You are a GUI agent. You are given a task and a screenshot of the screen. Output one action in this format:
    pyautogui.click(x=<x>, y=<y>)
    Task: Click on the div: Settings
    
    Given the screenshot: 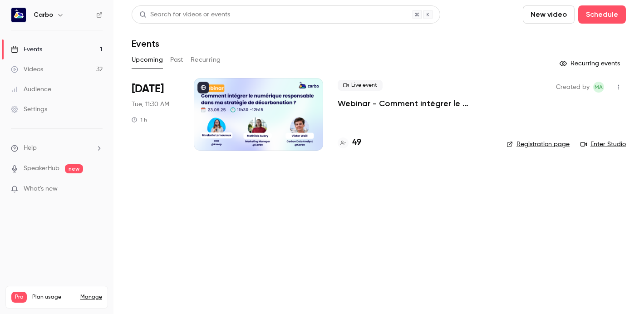 What is the action you would take?
    pyautogui.click(x=29, y=109)
    